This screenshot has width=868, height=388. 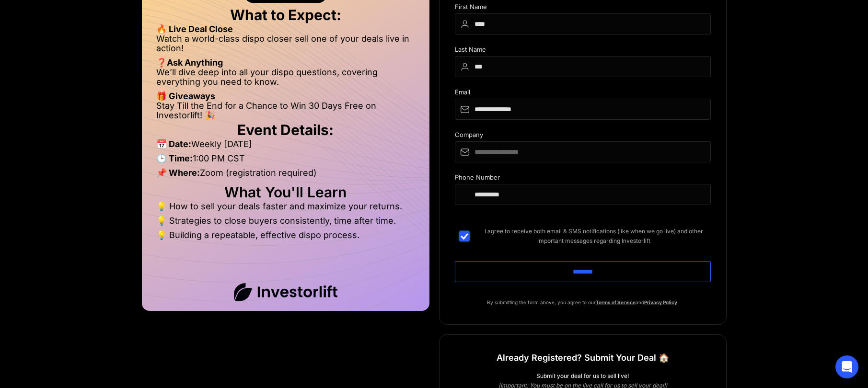 I want to click on a: Terms of Service, so click(x=616, y=303).